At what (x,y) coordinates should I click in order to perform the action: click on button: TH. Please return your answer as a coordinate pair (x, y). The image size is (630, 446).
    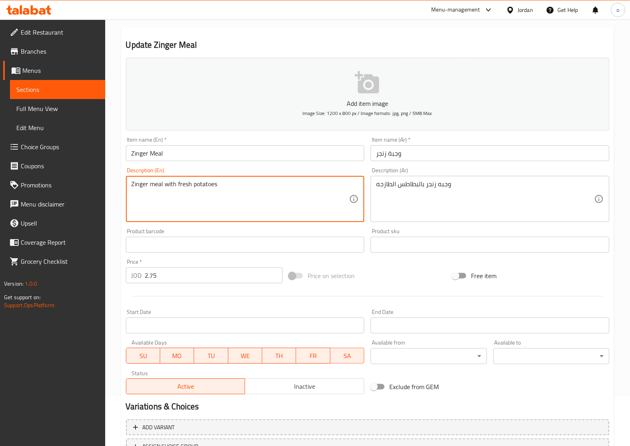
    Looking at the image, I should click on (279, 356).